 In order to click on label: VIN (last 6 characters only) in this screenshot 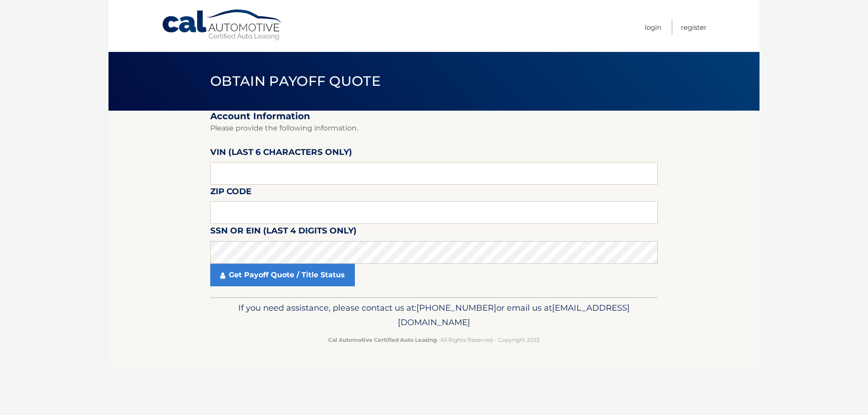, I will do `click(281, 154)`.